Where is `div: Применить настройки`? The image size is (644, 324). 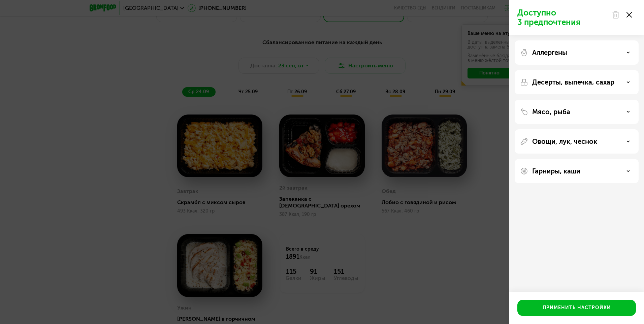 div: Применить настройки is located at coordinates (577, 307).